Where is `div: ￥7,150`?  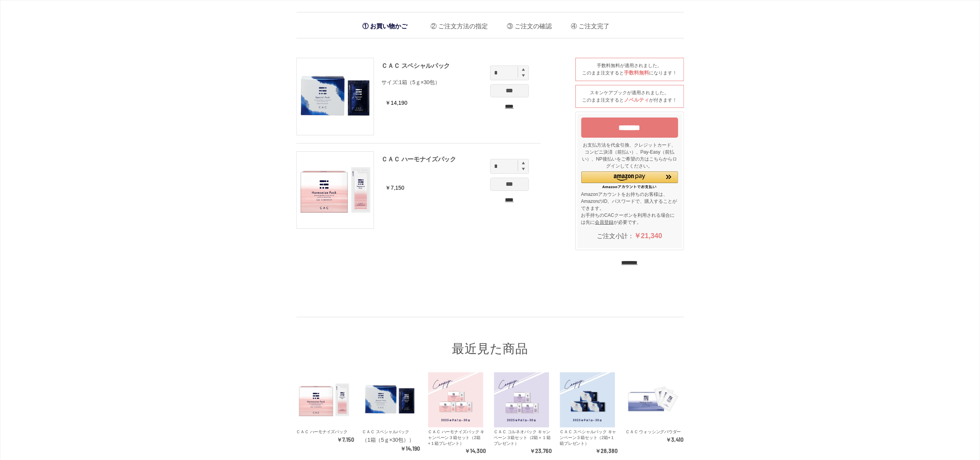
div: ￥7,150 is located at coordinates (325, 440).